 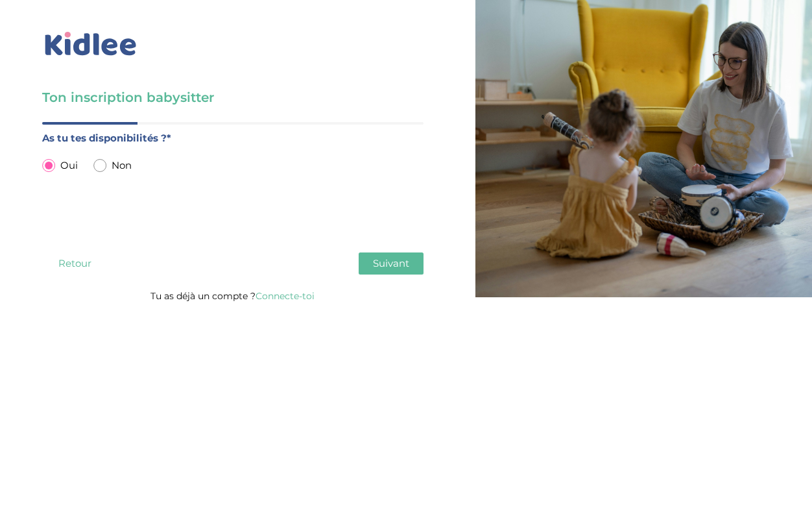 I want to click on label: As tu tes disponibilités ?*, so click(x=233, y=139).